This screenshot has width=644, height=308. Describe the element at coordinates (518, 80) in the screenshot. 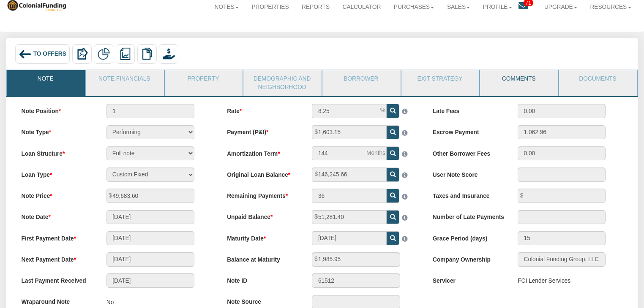

I see `a: Comments` at that location.